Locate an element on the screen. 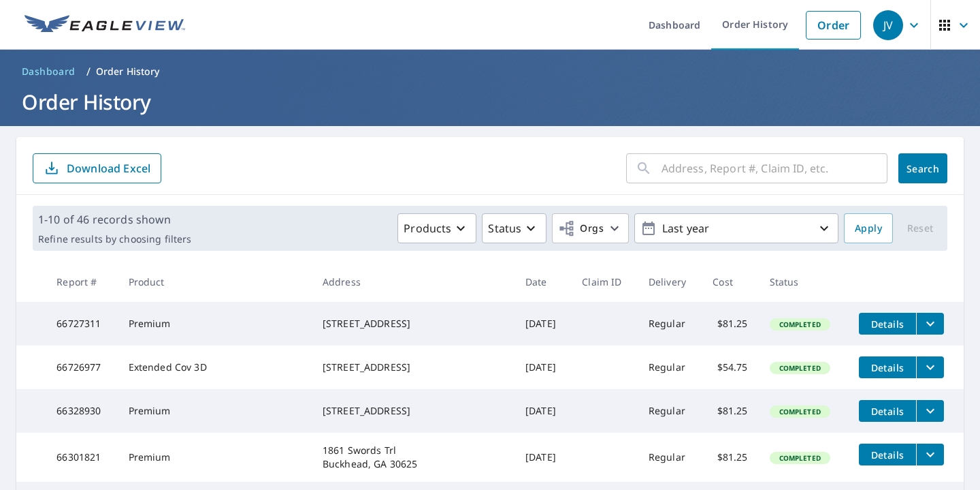 The image size is (980, 490). p: Refine results by choosing filters is located at coordinates (114, 239).